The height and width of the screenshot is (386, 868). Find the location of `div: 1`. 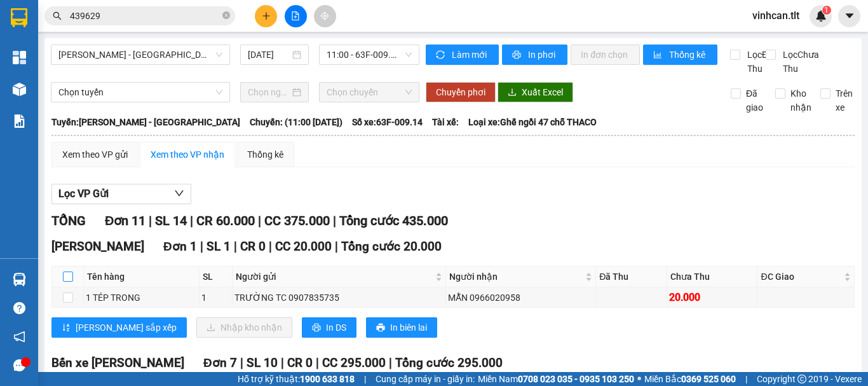

div: 1 is located at coordinates (216, 298).